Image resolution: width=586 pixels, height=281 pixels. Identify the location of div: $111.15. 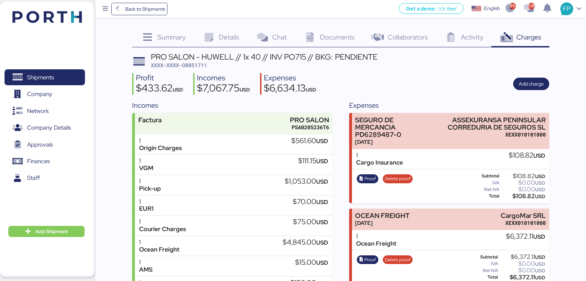
(313, 161).